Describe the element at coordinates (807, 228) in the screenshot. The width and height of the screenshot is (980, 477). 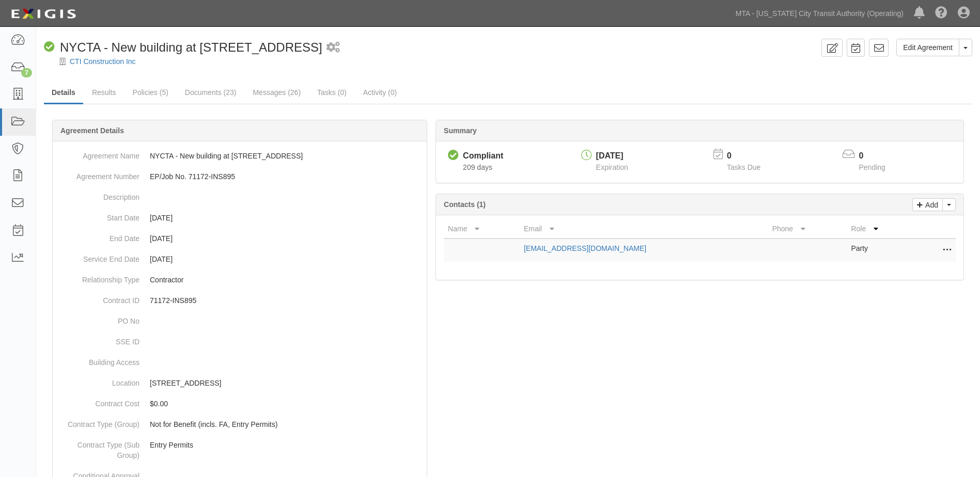
I see `th: Phone` at that location.